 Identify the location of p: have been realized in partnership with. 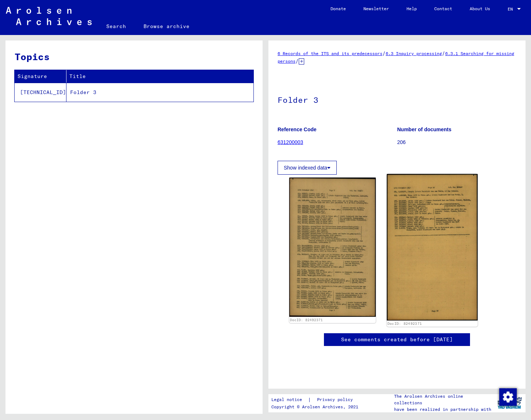
(444, 409).